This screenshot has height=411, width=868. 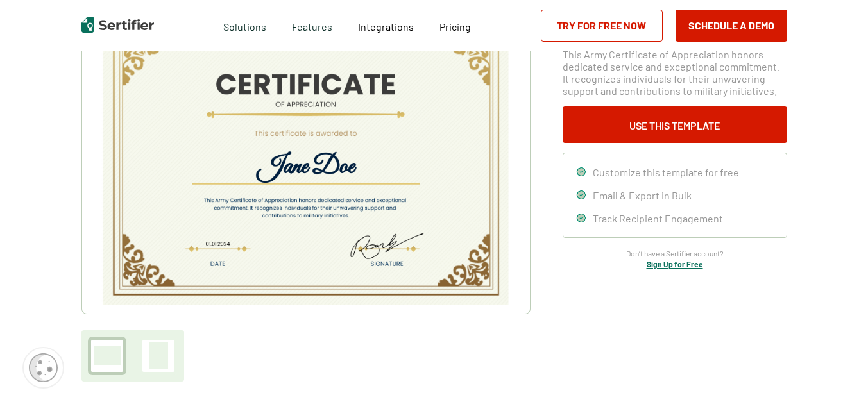 What do you see at coordinates (245, 25) in the screenshot?
I see `span: Solutions` at bounding box center [245, 25].